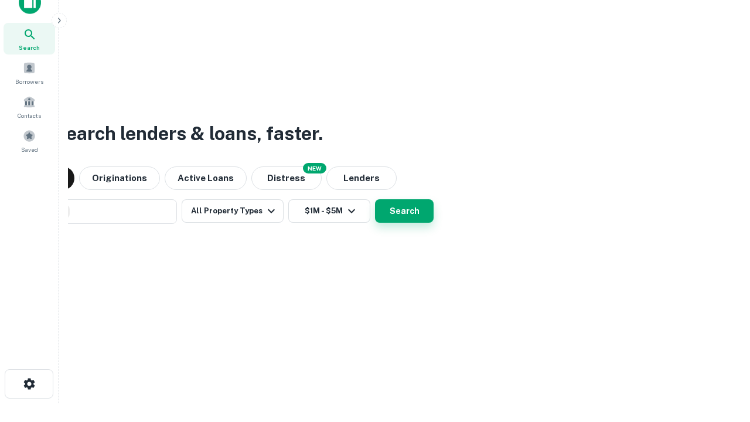 The width and height of the screenshot is (750, 422). What do you see at coordinates (233, 211) in the screenshot?
I see `button: All Property Types` at bounding box center [233, 211].